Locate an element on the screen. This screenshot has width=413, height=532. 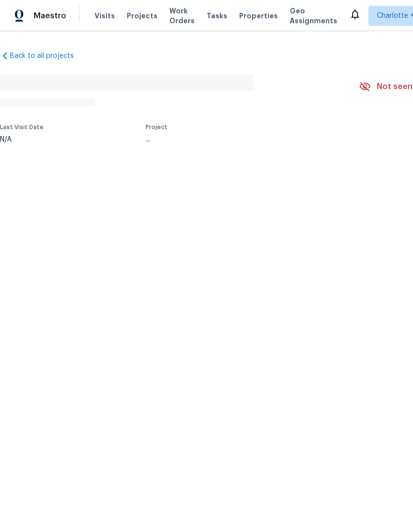
span: Project is located at coordinates (157, 127).